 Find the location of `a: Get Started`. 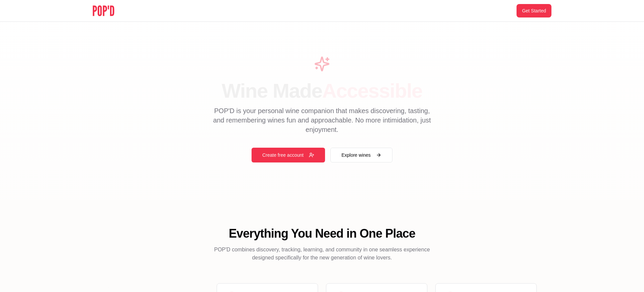

a: Get Started is located at coordinates (534, 11).